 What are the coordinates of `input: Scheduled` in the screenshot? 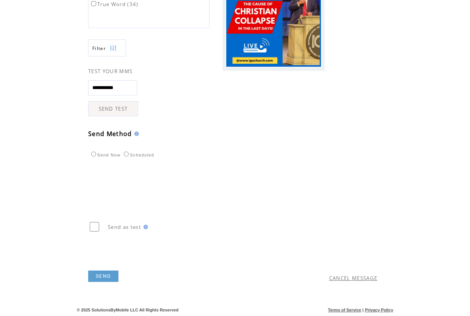 It's located at (126, 154).